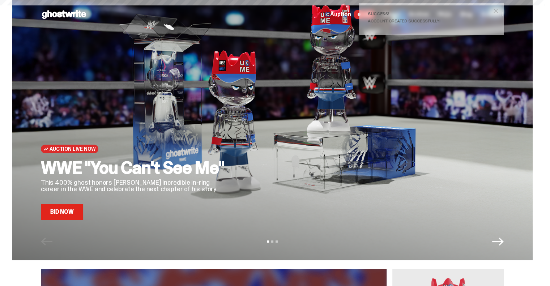 Image resolution: width=550 pixels, height=286 pixels. What do you see at coordinates (428, 21) in the screenshot?
I see `div: Account created successfully!` at bounding box center [428, 21].